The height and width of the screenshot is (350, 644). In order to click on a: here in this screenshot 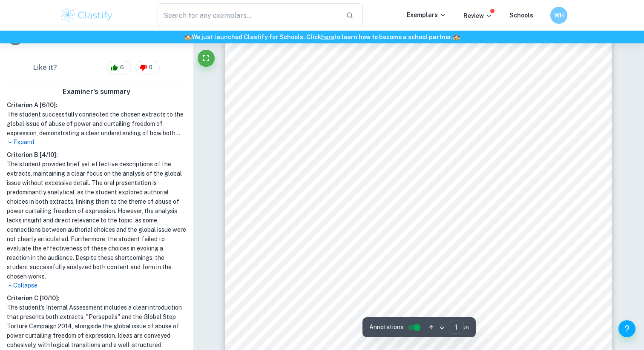, I will do `click(328, 37)`.